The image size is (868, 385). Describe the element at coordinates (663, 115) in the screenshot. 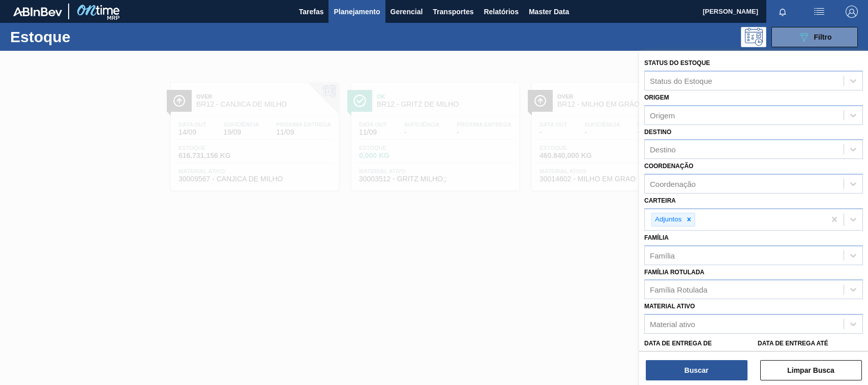

I see `div: Origem` at that location.